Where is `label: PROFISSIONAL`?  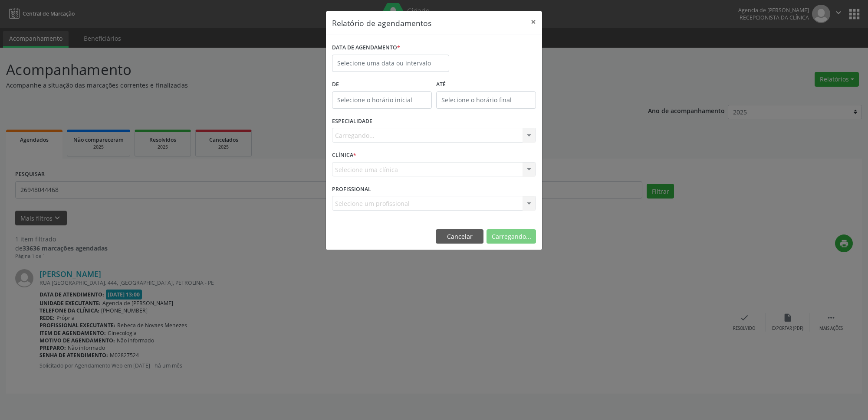 label: PROFISSIONAL is located at coordinates (351, 189).